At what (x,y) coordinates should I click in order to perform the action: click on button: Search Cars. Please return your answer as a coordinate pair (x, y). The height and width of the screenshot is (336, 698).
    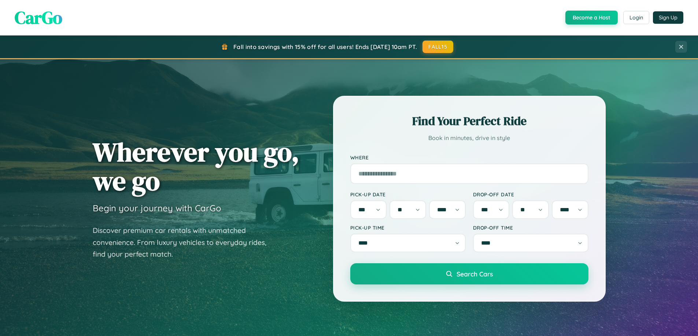
    Looking at the image, I should click on (469, 274).